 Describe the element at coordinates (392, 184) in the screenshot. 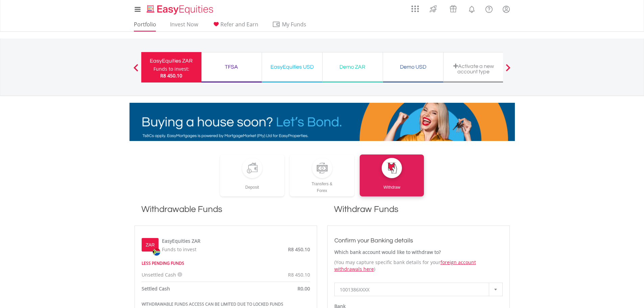

I see `div: Withdraw` at that location.